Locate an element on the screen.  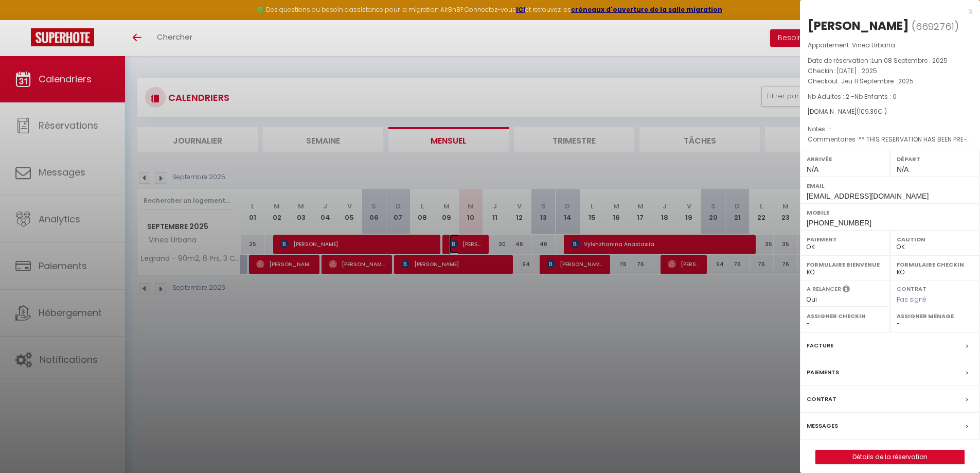
span: Vinea Urbana is located at coordinates (874, 45).